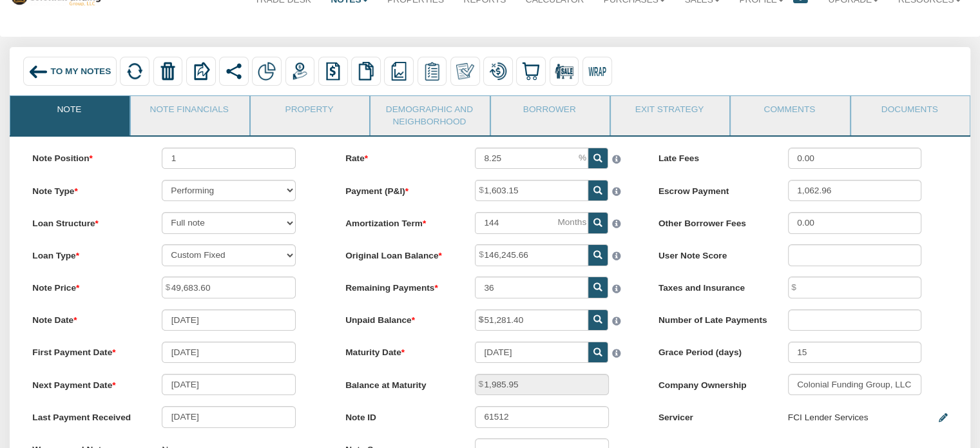 The image size is (980, 448). I want to click on label: Late Fees, so click(712, 156).